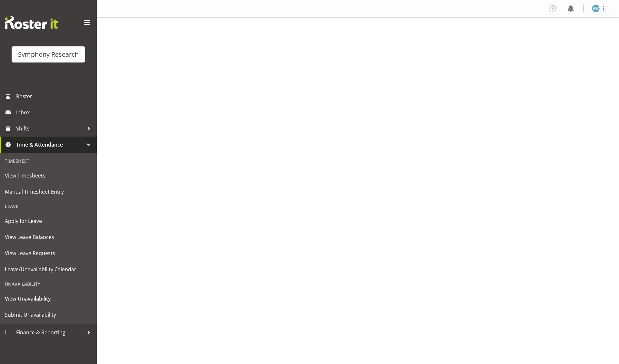  What do you see at coordinates (49, 315) in the screenshot?
I see `a: Submit Unavailability` at bounding box center [49, 315].